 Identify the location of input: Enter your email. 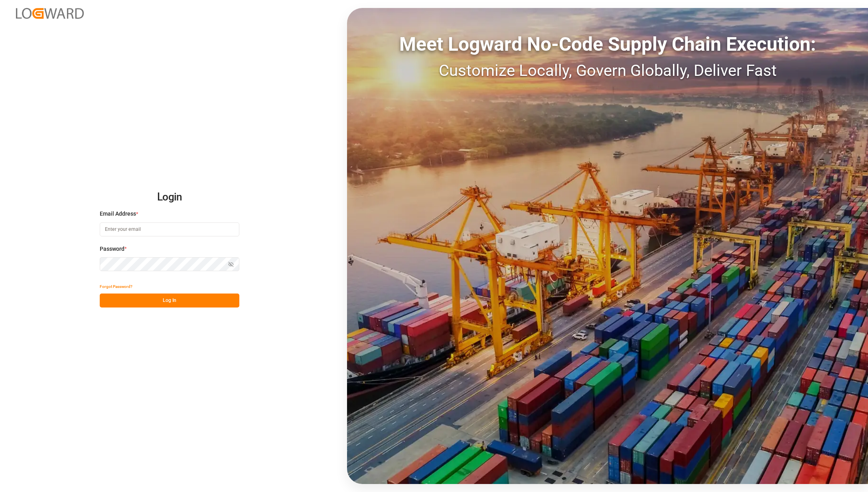
(169, 229).